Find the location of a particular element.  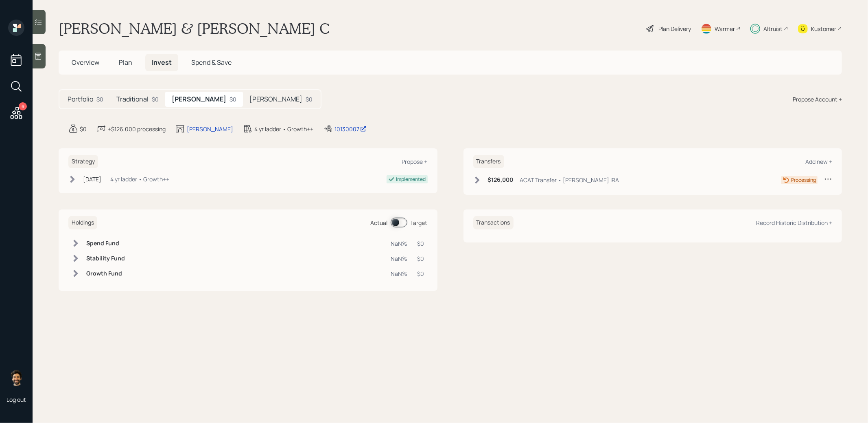

div: Kustomer is located at coordinates (824, 29).